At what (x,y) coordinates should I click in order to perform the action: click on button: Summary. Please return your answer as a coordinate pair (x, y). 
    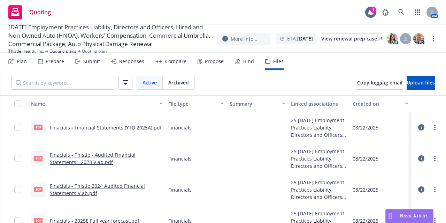
    Looking at the image, I should click on (258, 104).